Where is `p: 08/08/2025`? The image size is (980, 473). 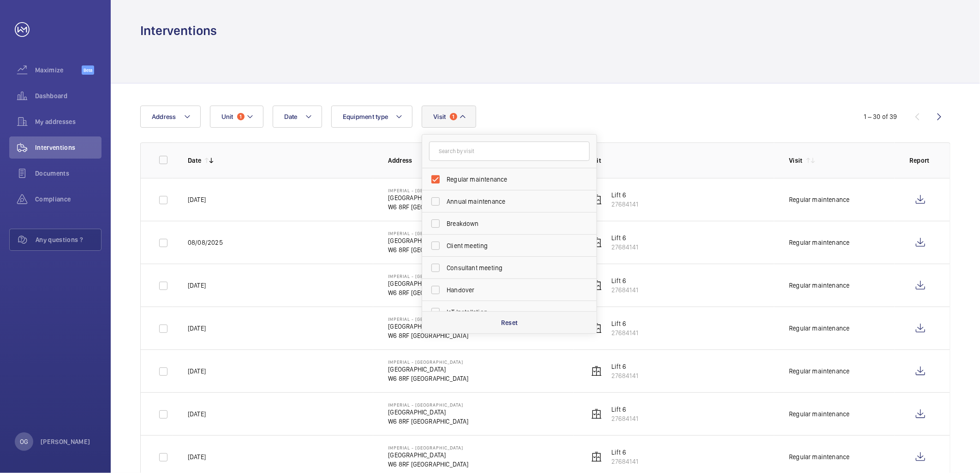 p: 08/08/2025 is located at coordinates (206, 242).